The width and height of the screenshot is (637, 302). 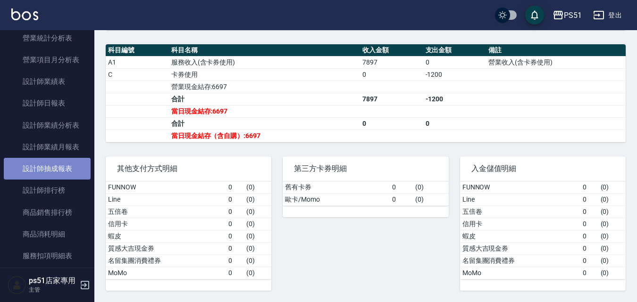 I want to click on button: 登出, so click(x=607, y=15).